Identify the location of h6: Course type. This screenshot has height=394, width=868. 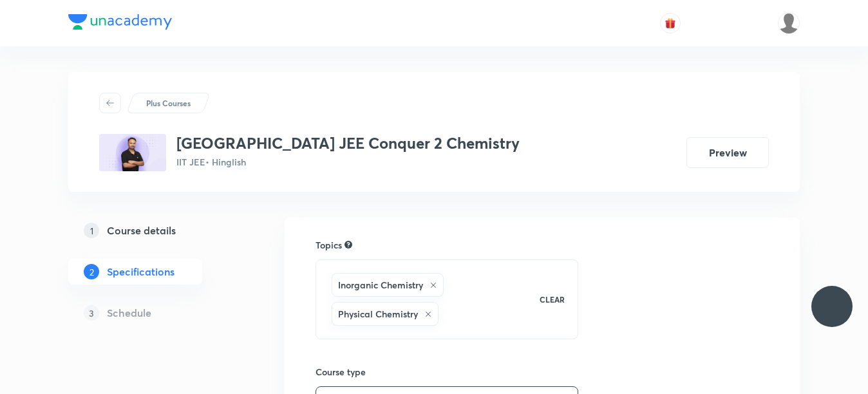
(447, 372).